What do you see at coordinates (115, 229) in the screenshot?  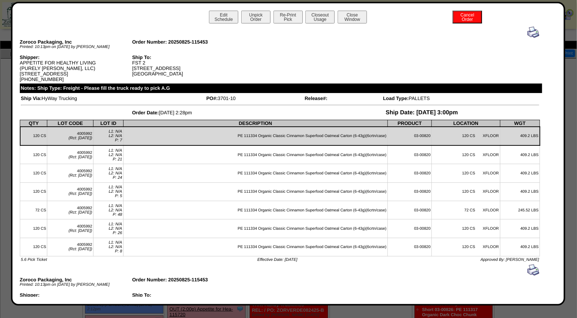 I see `span: L1: N/A L2: N/A P: 26` at bounding box center [115, 229].